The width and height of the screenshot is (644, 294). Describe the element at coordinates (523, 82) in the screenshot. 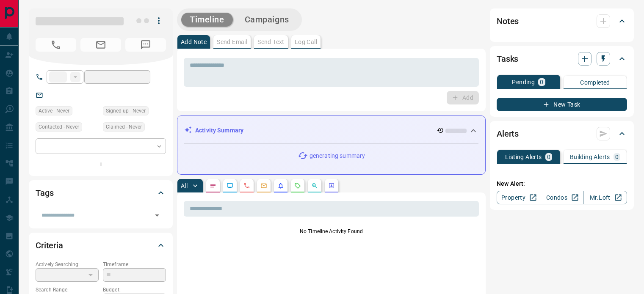

I see `p: Pending` at that location.